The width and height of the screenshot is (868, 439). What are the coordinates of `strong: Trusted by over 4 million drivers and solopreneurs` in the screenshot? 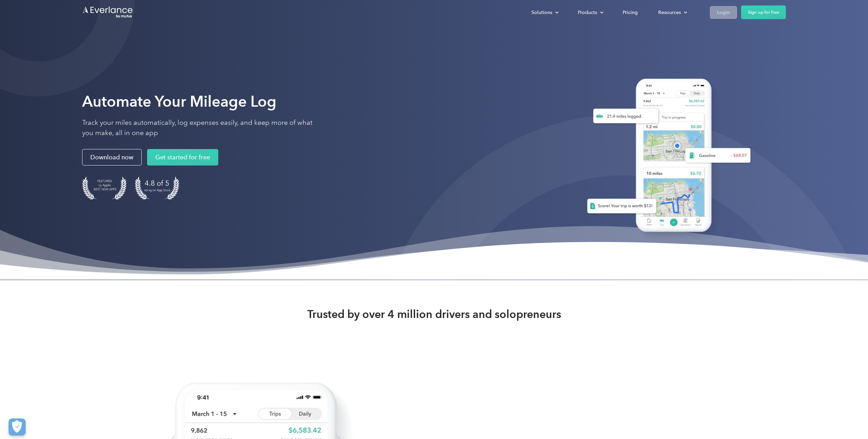 It's located at (434, 315).